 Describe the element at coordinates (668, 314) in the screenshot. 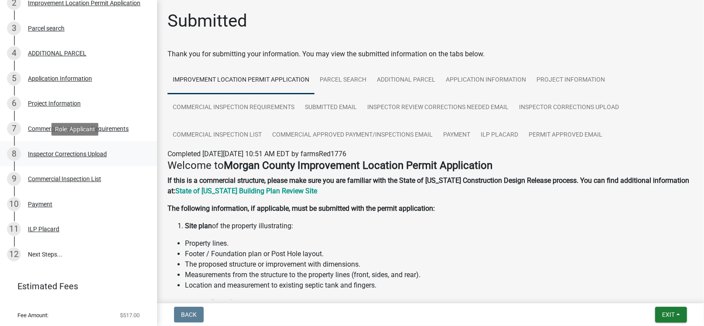

I see `span: Exit` at that location.